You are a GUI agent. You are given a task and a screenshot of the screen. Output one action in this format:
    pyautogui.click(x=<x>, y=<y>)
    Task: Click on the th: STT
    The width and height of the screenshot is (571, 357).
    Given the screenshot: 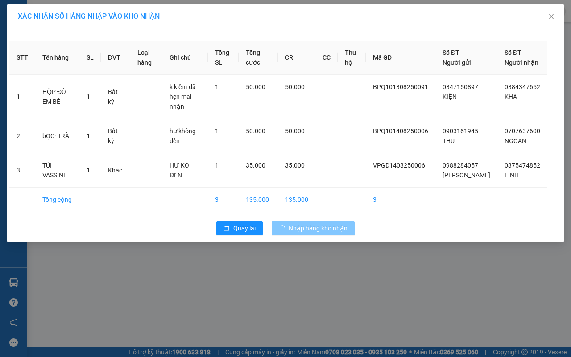 What is the action you would take?
    pyautogui.click(x=22, y=58)
    